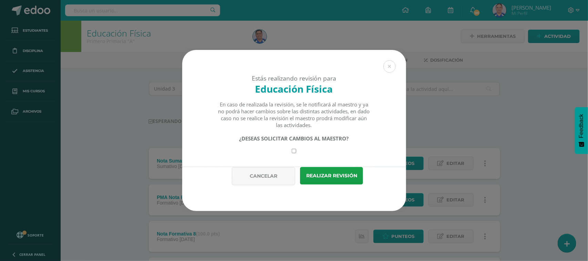 This screenshot has height=261, width=588. I want to click on button: Cancelar, so click(264, 176).